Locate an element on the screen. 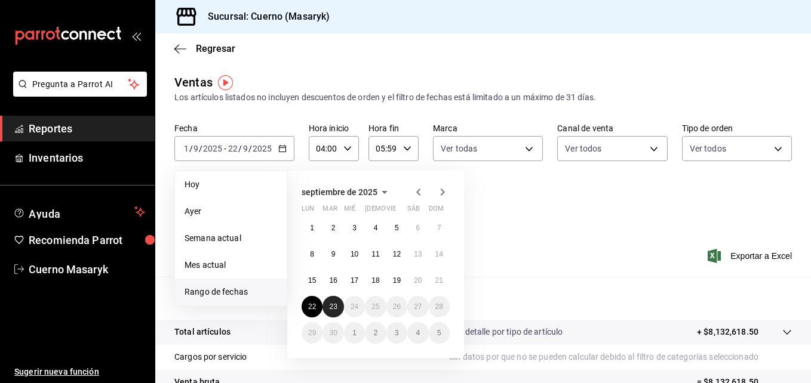 The height and width of the screenshot is (383, 811). button: 20 de septiembre de 2025 is located at coordinates (417, 281).